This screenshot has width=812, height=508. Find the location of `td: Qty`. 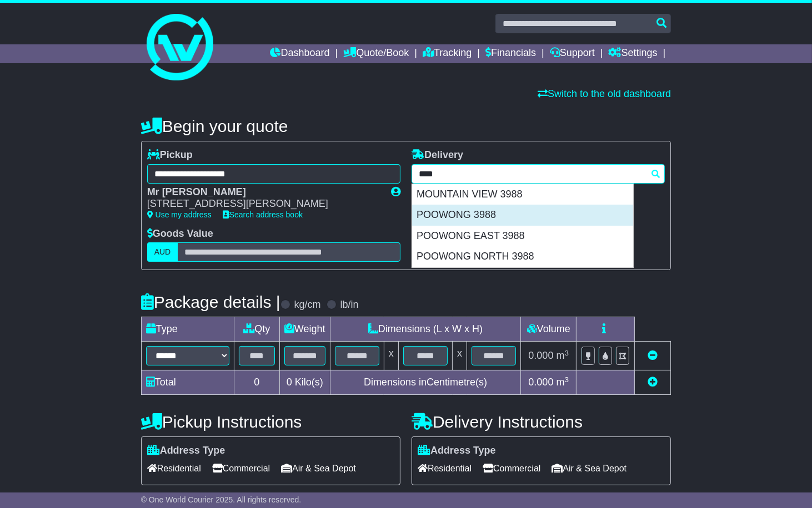

td: Qty is located at coordinates (256, 329).